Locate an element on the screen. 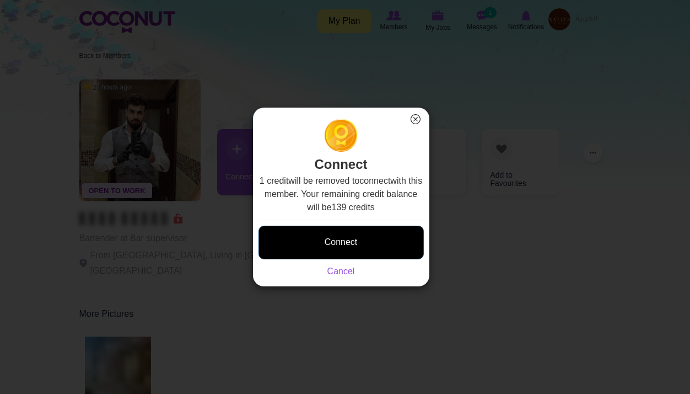  b: 139 credits is located at coordinates (353, 207).